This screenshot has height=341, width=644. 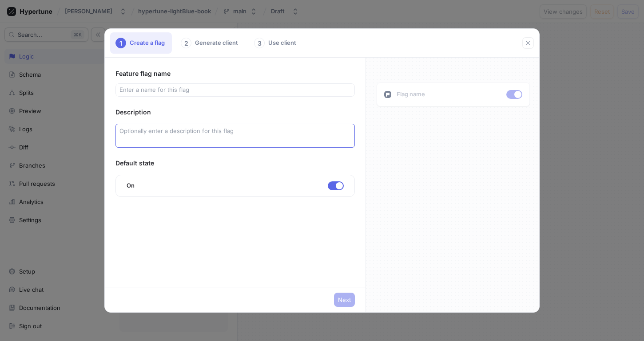 I want to click on div: 3, so click(x=259, y=43).